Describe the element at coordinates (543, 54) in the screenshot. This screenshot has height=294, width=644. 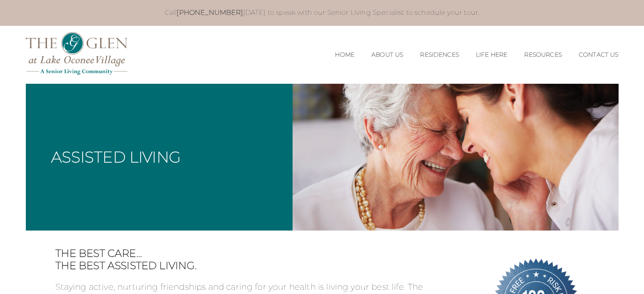
I see `a: Resources` at that location.